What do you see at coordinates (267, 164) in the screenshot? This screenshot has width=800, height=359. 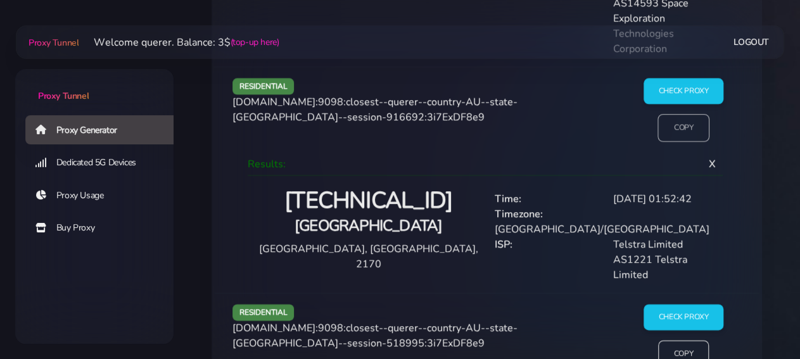 I see `span: Results:` at bounding box center [267, 164].